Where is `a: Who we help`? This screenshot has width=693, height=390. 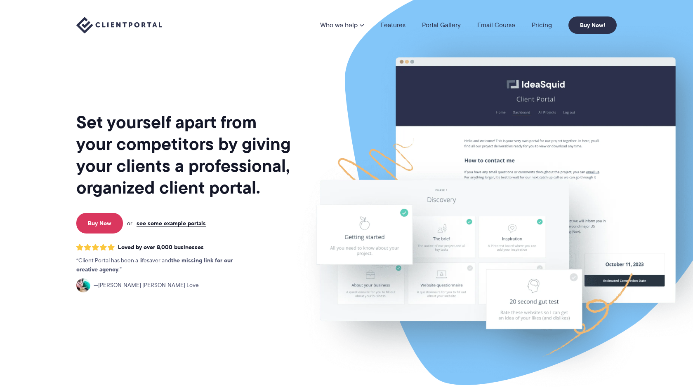 a: Who we help is located at coordinates (342, 25).